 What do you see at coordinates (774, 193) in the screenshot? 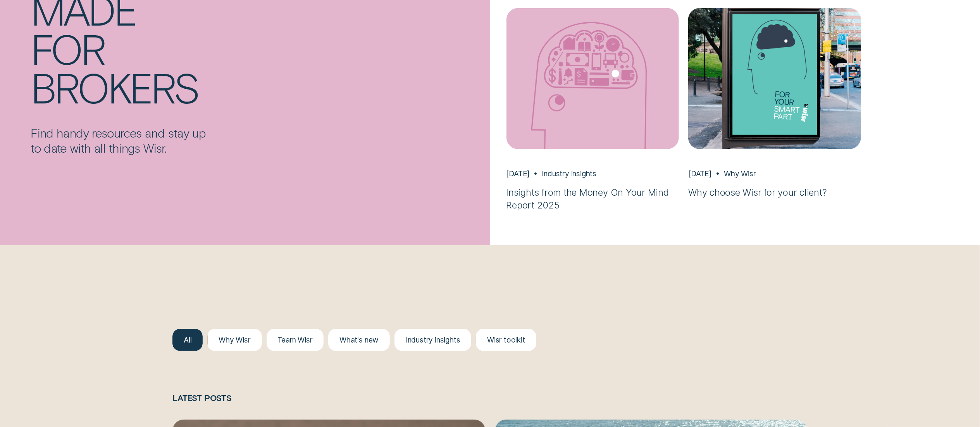
I see `h3: Why choose Wisr for your client?` at bounding box center [774, 193].